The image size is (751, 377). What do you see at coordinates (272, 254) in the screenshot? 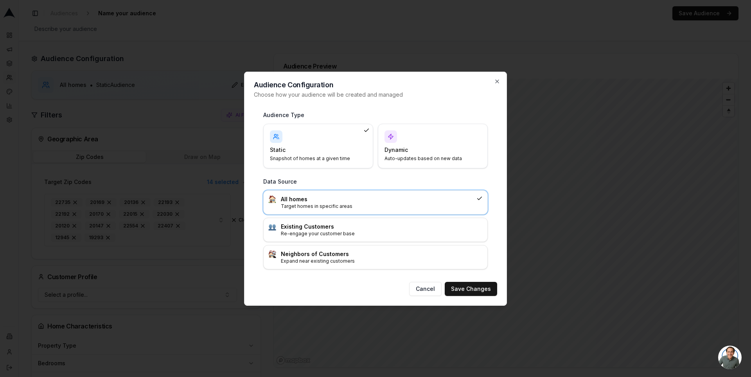
I see `img: :house_buildings:` at bounding box center [272, 254].